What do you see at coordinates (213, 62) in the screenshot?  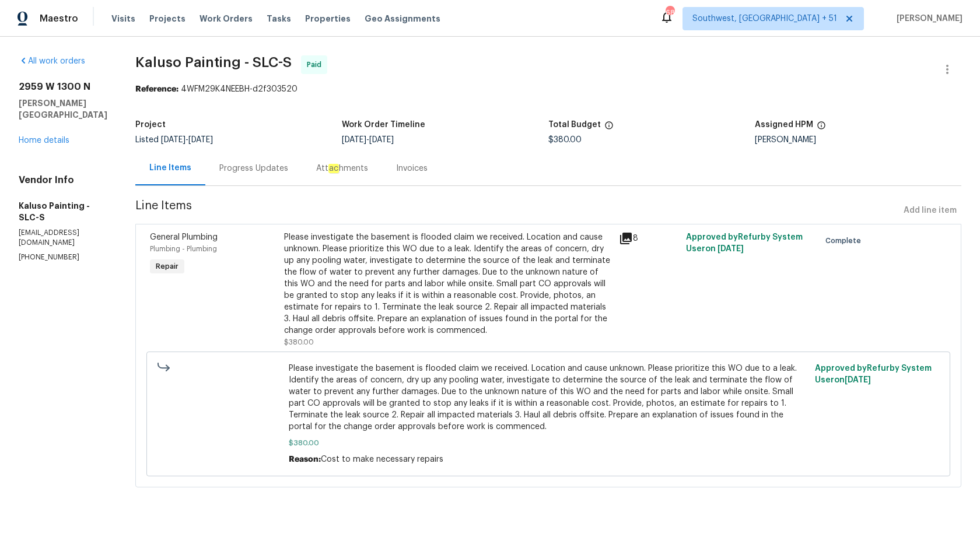 I see `span: Kaluso Painting - SLC-S` at bounding box center [213, 62].